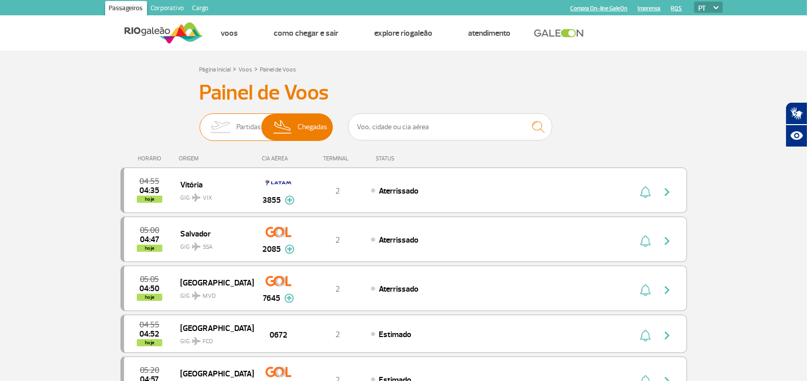 Image resolution: width=807 pixels, height=381 pixels. What do you see at coordinates (279, 158) in the screenshot?
I see `div: CIA AÉREA` at bounding box center [279, 158].